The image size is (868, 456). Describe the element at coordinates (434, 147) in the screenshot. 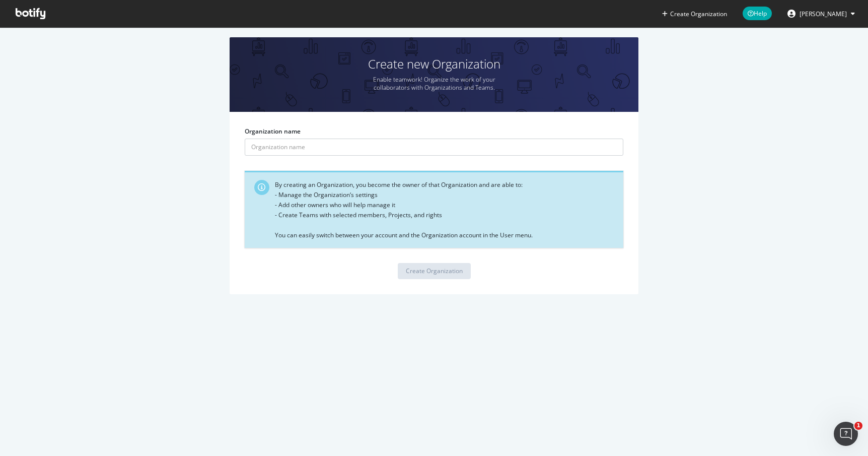

I see `input: Organization name` at that location.